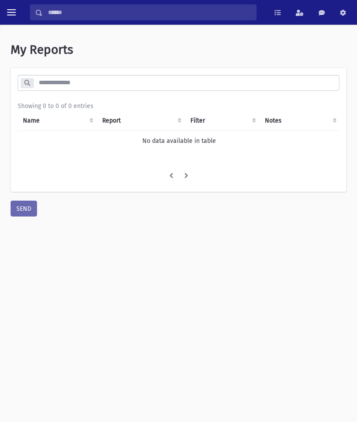 The height and width of the screenshot is (422, 357). I want to click on th: Filter : activate to sort column ascending, so click(222, 121).